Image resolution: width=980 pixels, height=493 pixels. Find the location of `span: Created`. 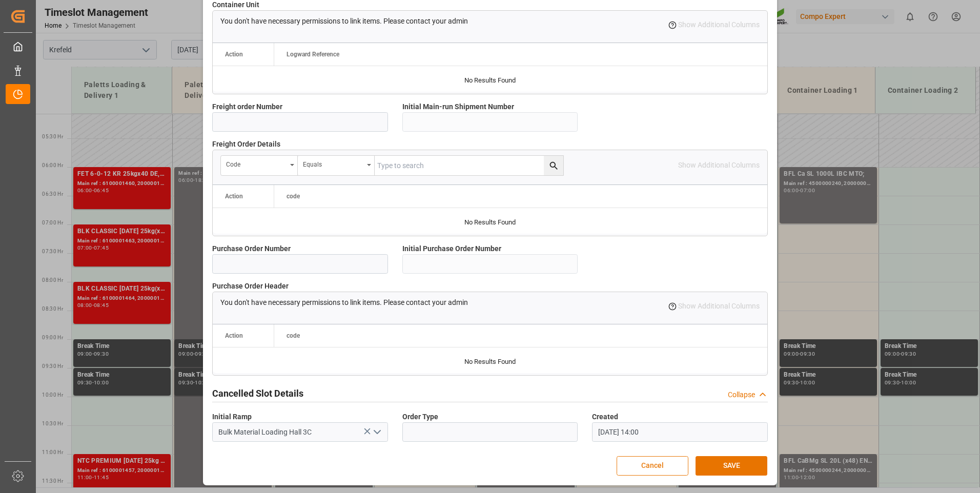

span: Created is located at coordinates (606, 417).